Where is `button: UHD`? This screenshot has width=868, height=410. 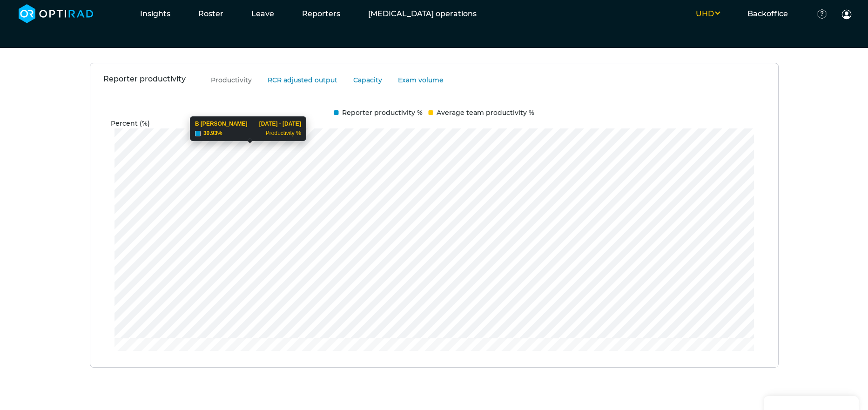 button: UHD is located at coordinates (707, 14).